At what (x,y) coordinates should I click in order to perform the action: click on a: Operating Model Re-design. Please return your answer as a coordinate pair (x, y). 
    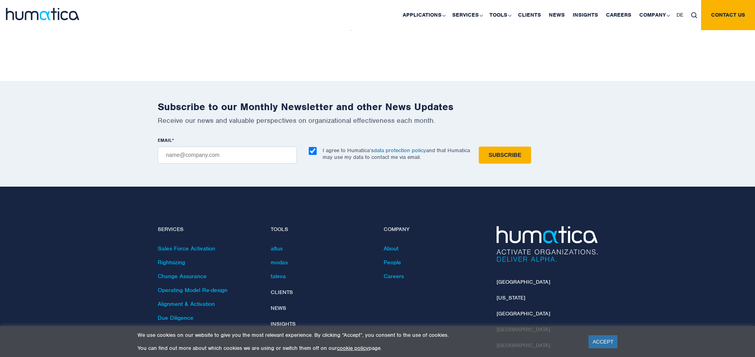
    Looking at the image, I should click on (193, 290).